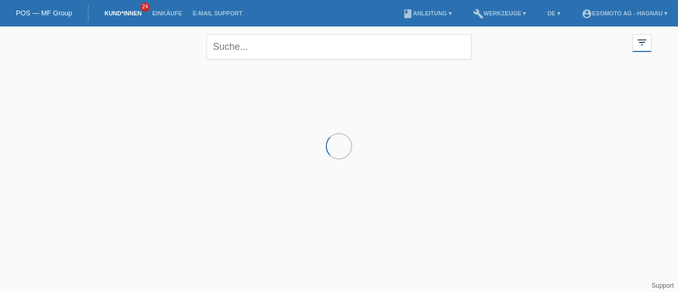  Describe the element at coordinates (662, 285) in the screenshot. I see `a: Support` at that location.